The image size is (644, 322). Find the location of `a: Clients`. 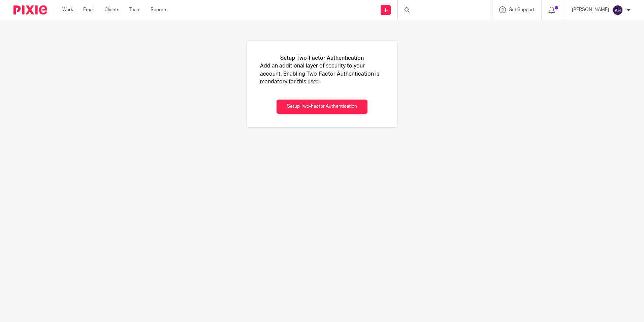

a: Clients is located at coordinates (112, 10).